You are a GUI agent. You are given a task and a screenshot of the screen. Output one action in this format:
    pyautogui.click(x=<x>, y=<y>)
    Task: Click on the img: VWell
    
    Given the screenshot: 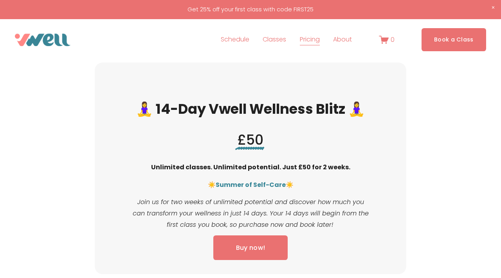 What is the action you would take?
    pyautogui.click(x=43, y=40)
    